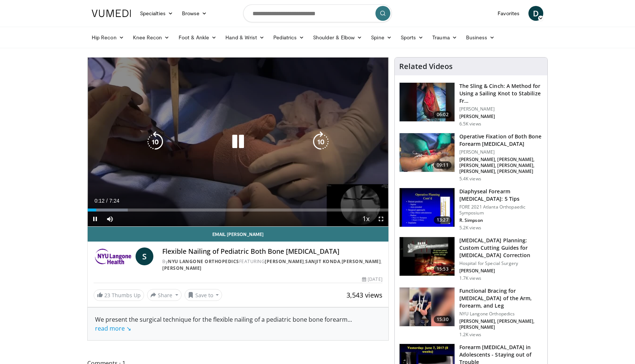  Describe the element at coordinates (501, 264) in the screenshot. I see `p: Hospital for Special Surgery` at that location.